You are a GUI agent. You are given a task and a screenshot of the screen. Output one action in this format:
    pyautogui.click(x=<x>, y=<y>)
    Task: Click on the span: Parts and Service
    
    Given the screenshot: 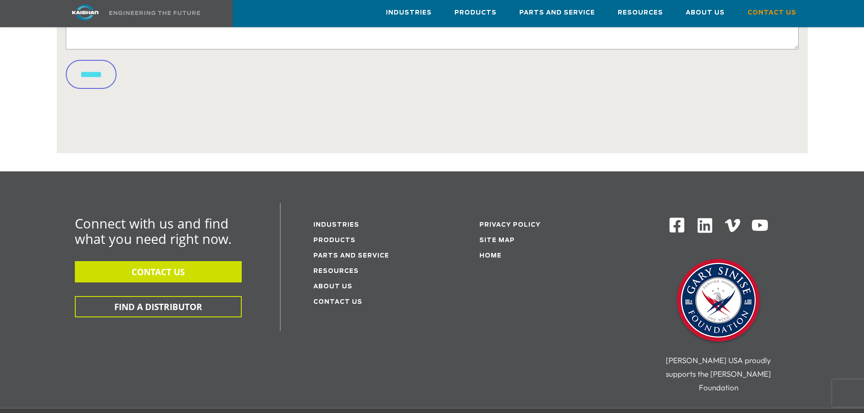 What is the action you would take?
    pyautogui.click(x=557, y=13)
    